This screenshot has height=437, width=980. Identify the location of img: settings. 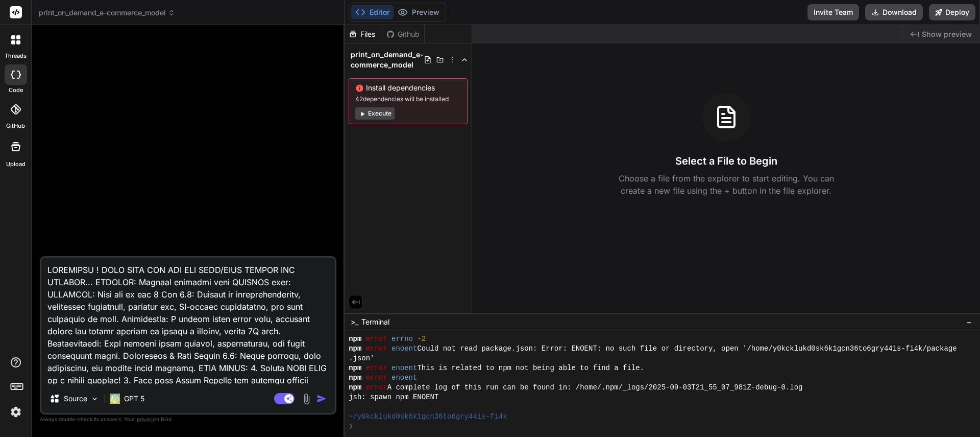
(16, 412).